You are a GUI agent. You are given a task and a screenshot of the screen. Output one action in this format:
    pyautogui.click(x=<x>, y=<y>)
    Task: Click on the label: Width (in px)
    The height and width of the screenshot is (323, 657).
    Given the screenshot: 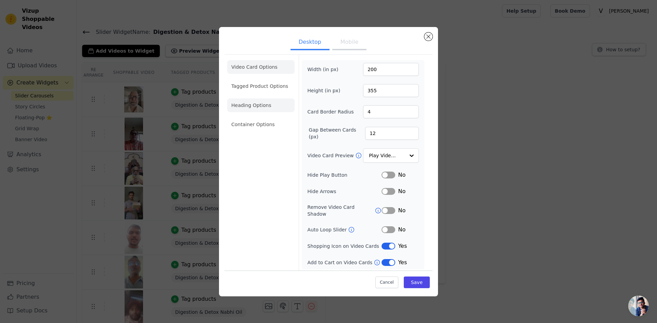 What is the action you would take?
    pyautogui.click(x=326, y=69)
    